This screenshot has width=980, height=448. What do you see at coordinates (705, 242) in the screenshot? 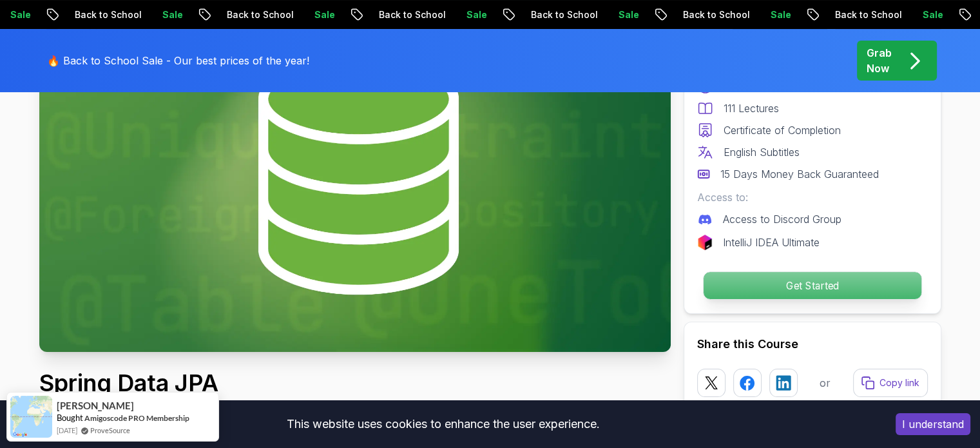
I see `img: jetbrains logo` at bounding box center [705, 242].